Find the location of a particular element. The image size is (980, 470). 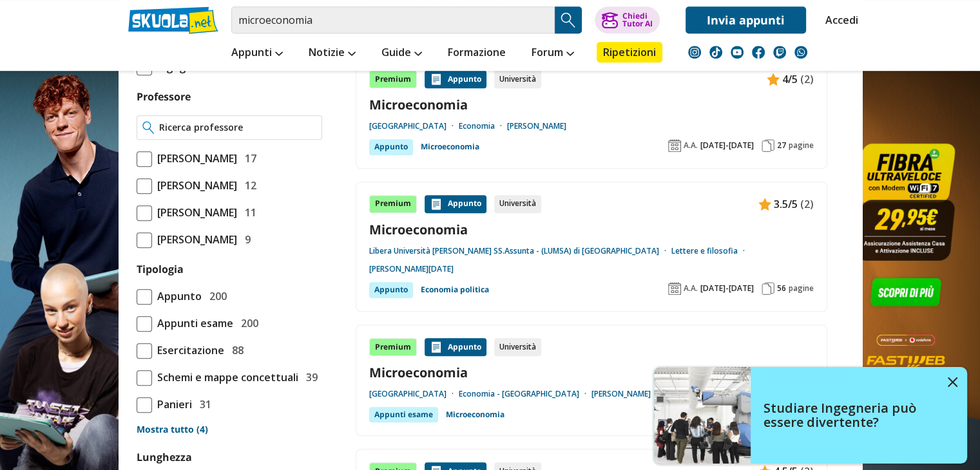

a: Ripetizioni is located at coordinates (630, 52).